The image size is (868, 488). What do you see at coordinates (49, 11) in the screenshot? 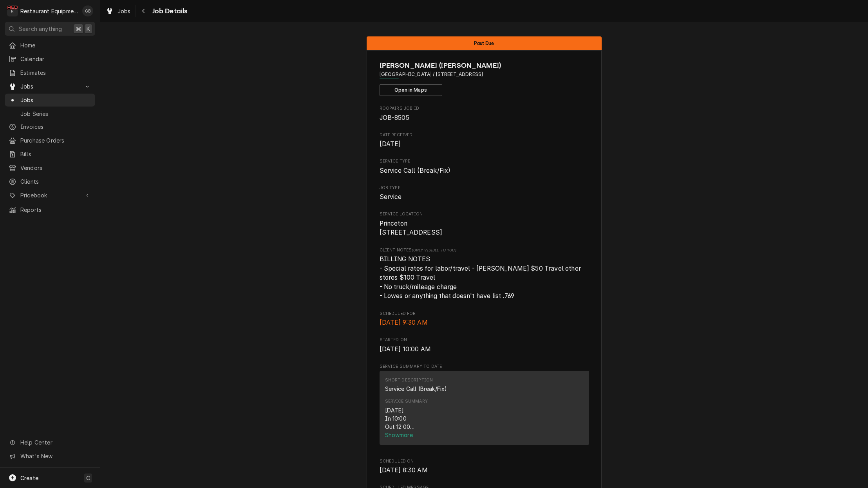
I see `div: Restaurant Equipment Diagnostics` at bounding box center [49, 11].